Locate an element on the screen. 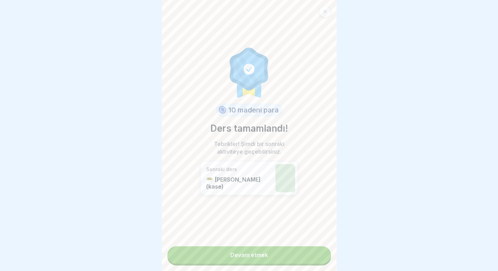 Image resolution: width=498 pixels, height=271 pixels. font: Devam etmek is located at coordinates (249, 255).